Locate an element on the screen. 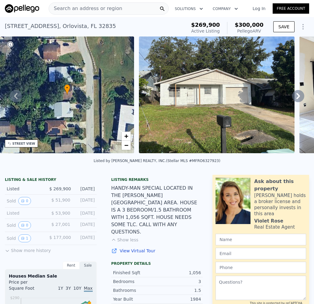 This screenshot has width=314, height=304. span: $300,000 is located at coordinates (249, 25).